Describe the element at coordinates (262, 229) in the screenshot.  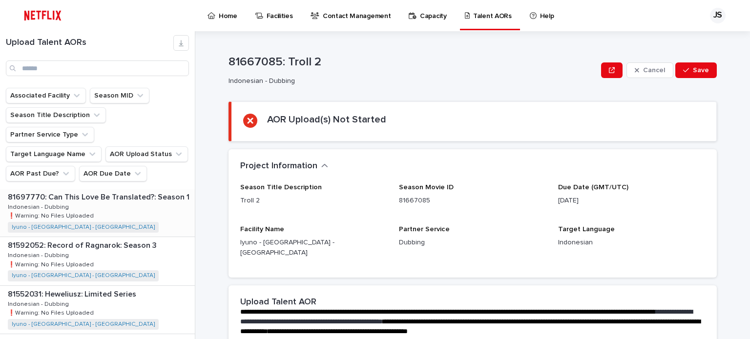
I see `span: Facility Name` at that location.